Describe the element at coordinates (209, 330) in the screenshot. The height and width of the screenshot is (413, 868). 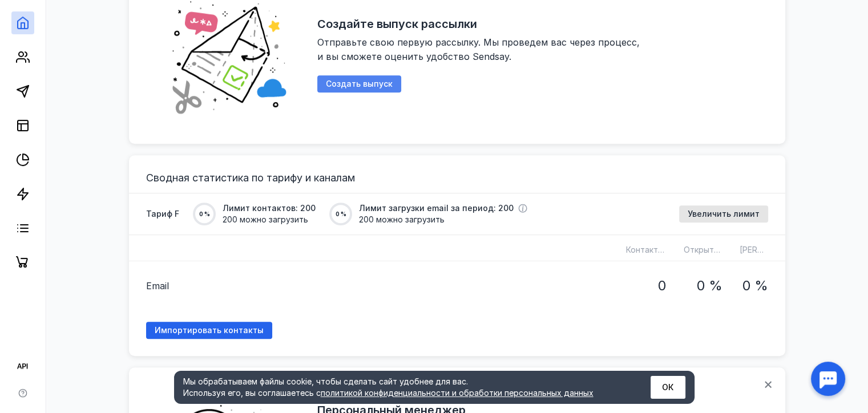
I see `span: Импортировать контакты` at that location.